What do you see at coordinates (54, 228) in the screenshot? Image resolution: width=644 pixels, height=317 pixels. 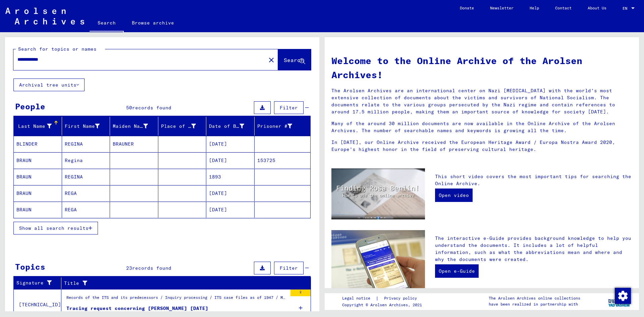 I see `span: Show all search results` at bounding box center [54, 228].